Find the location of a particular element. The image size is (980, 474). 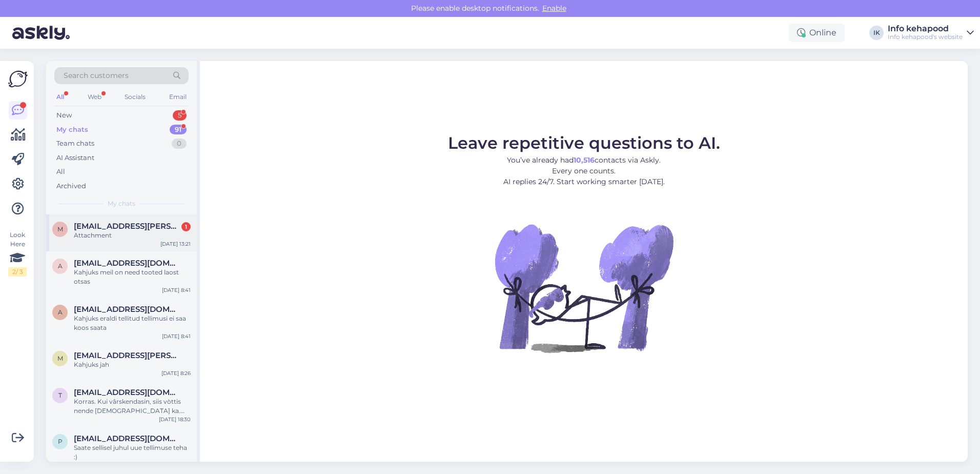

p: You’ve already had contacts via Askly. Every one counts. AI replies 24/7. Start working smarter [... is located at coordinates (583, 171).